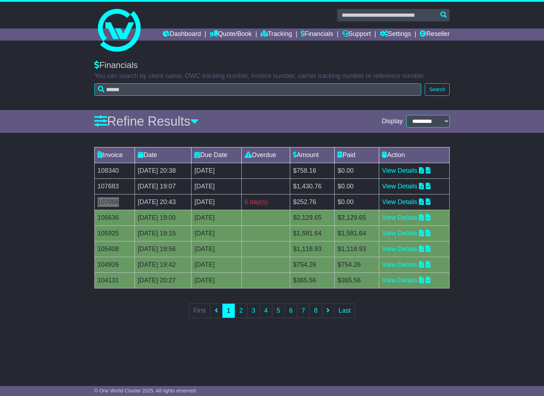 The image size is (544, 396). Describe the element at coordinates (163, 155) in the screenshot. I see `td: Date` at that location.